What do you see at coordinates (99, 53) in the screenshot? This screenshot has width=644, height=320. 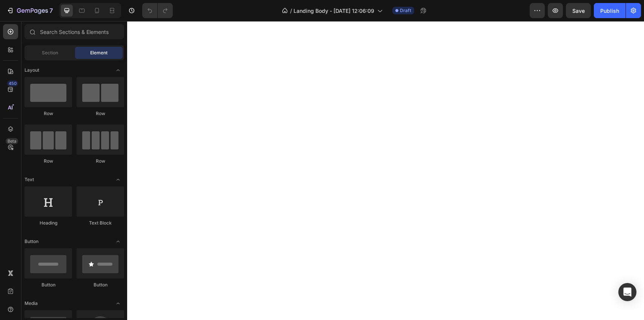 I see `span: Element` at bounding box center [99, 53].